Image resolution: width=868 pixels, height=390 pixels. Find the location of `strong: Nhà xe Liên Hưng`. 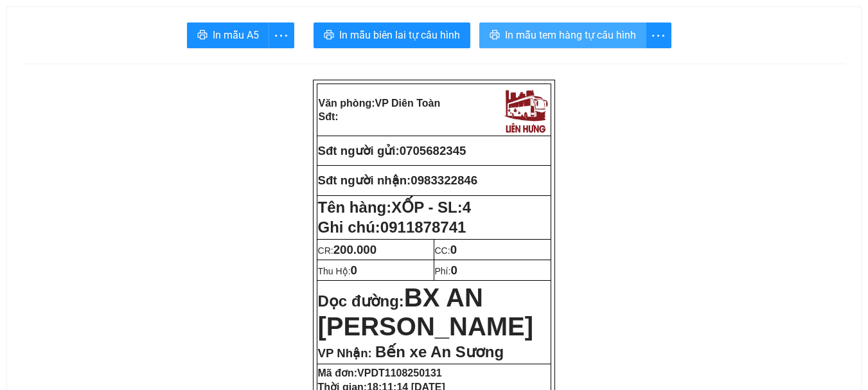

strong: Nhà xe Liên Hưng is located at coordinates (55, 13).